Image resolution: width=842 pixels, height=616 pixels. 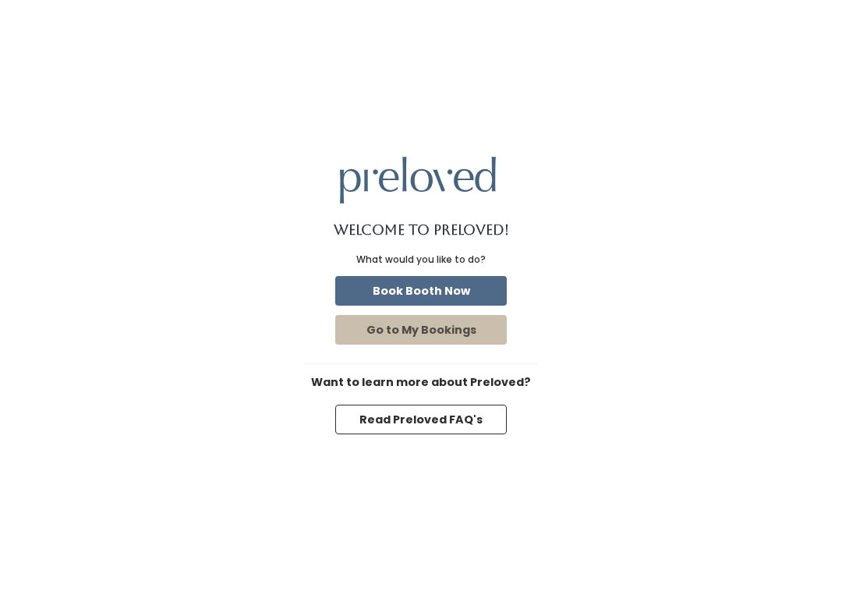 I want to click on a: Book Booth Now, so click(x=421, y=291).